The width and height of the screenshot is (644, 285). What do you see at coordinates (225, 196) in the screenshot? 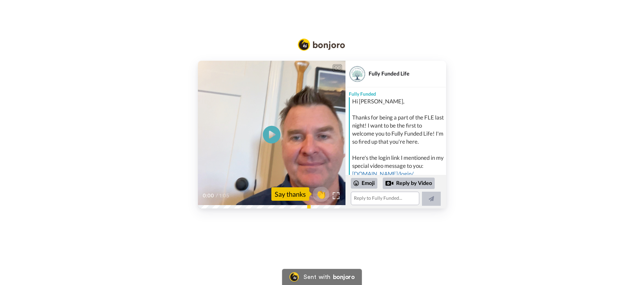
I see `span: 1:05` at bounding box center [225, 196].